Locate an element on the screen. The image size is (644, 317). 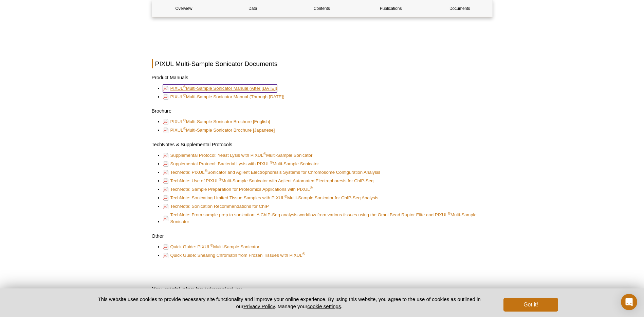
h2: PIXUL Multi-Sample Sonicator Documents is located at coordinates (322, 64).